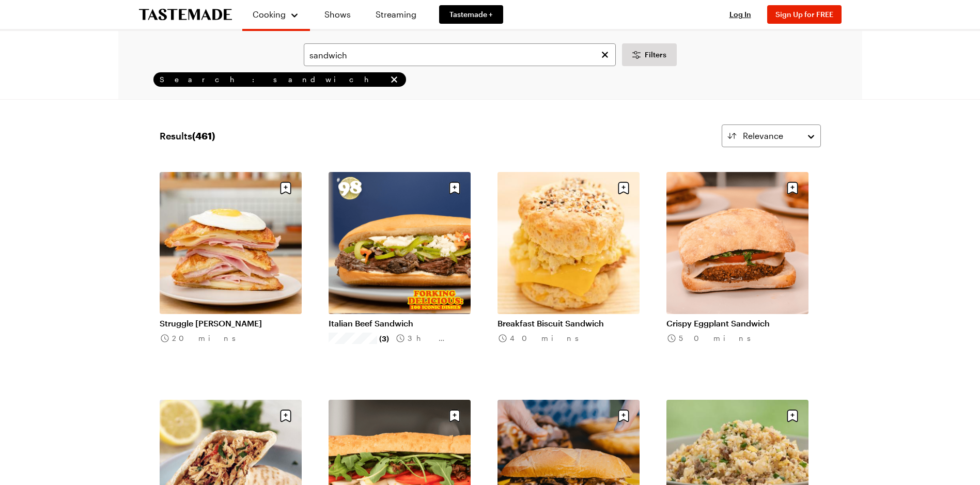 The width and height of the screenshot is (980, 485). Describe the element at coordinates (804, 15) in the screenshot. I see `button: Sign Up for FREE` at that location.